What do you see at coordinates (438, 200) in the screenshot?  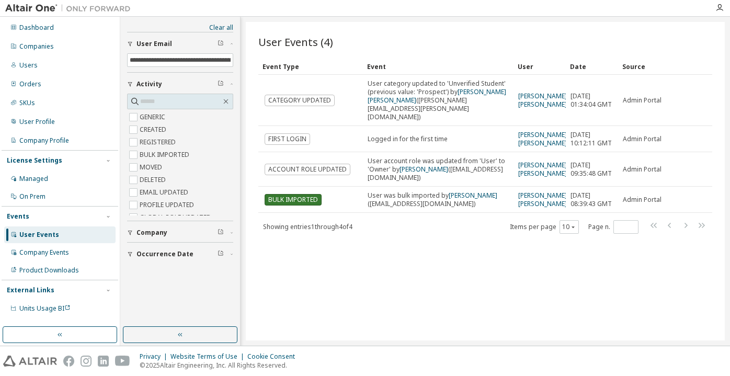 I see `div: User was bulk imported by` at bounding box center [438, 200].